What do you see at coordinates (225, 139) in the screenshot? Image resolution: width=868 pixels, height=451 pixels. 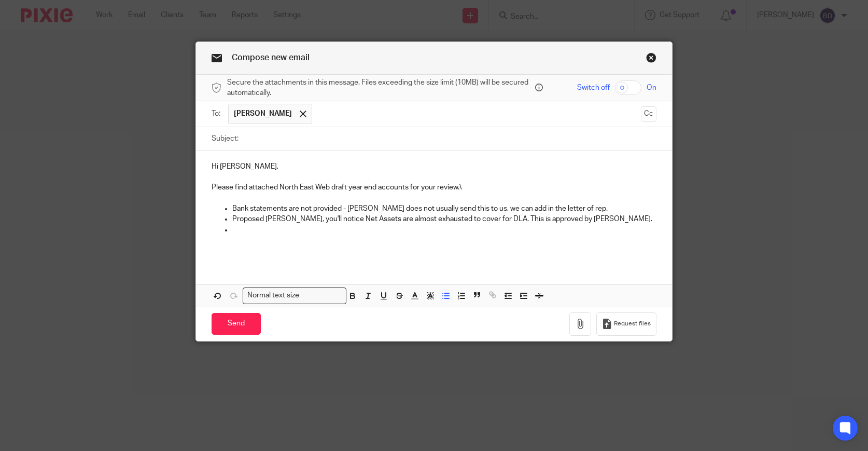 I see `label: Subject:` at bounding box center [225, 139].